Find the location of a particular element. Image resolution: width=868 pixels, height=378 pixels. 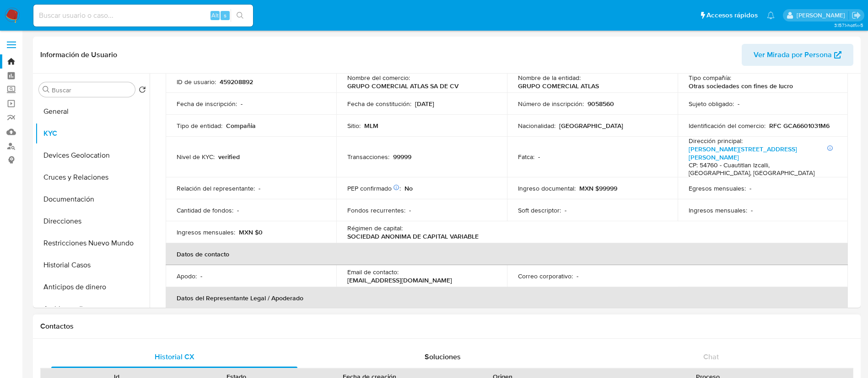

button: Buscar is located at coordinates (46, 90).